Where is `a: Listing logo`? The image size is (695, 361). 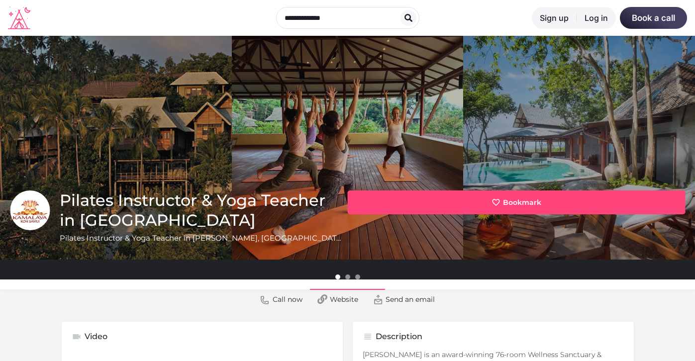
a: Listing logo is located at coordinates (30, 210).